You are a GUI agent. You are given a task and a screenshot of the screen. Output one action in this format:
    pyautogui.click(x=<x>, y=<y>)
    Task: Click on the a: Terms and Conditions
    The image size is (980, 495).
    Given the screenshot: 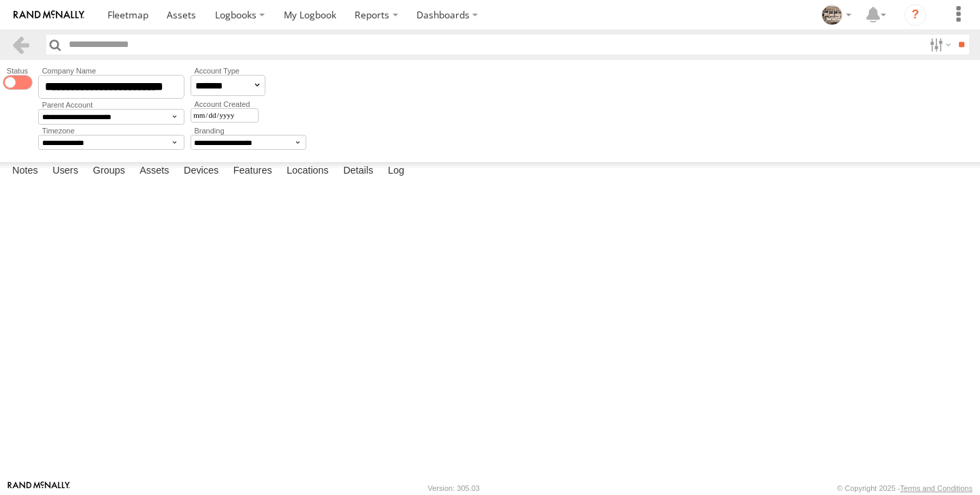 What is the action you would take?
    pyautogui.click(x=937, y=488)
    